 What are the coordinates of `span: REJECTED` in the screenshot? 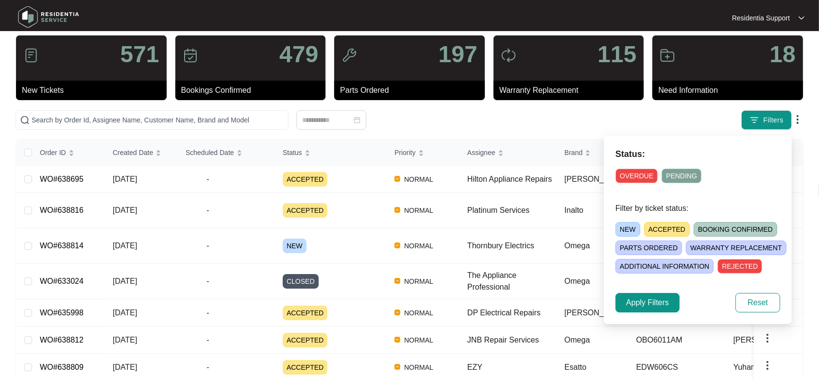 It's located at (740, 266).